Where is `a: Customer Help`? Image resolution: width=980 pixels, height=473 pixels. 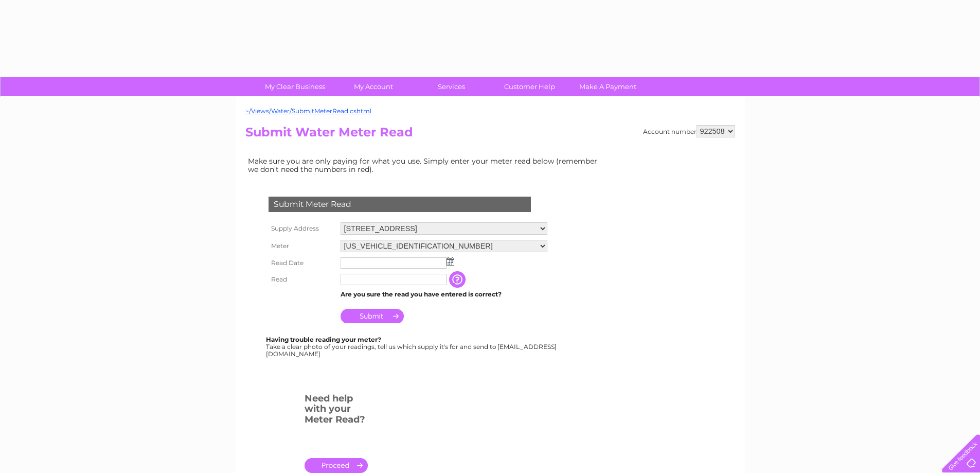 a: Customer Help is located at coordinates (529, 86).